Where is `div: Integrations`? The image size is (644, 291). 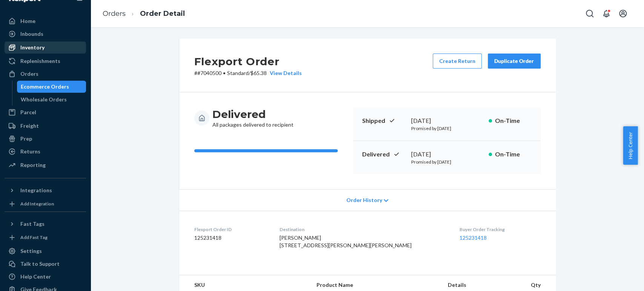 div: Integrations is located at coordinates (36, 190).